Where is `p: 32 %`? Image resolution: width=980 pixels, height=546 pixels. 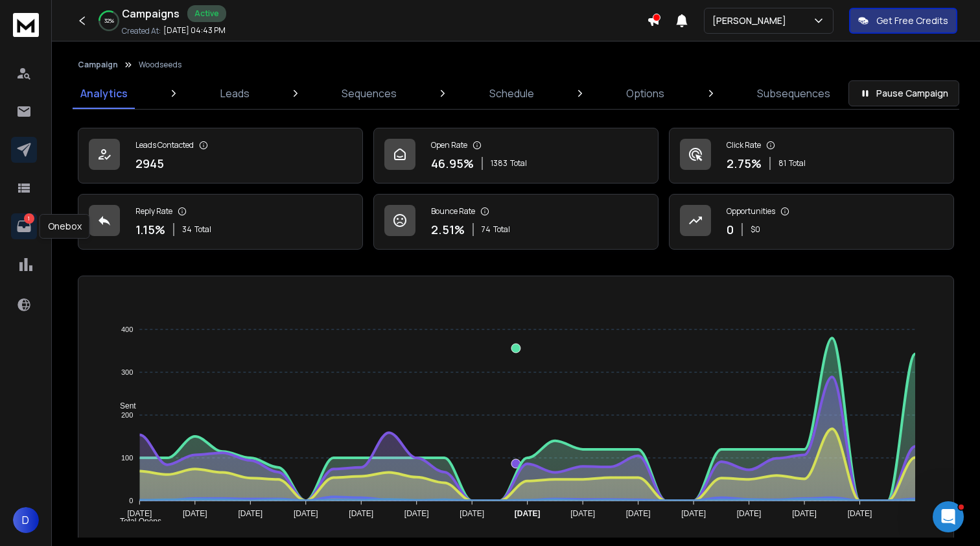 p: 32 % is located at coordinates (109, 21).